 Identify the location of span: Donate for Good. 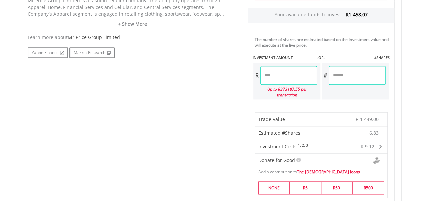
(276, 160).